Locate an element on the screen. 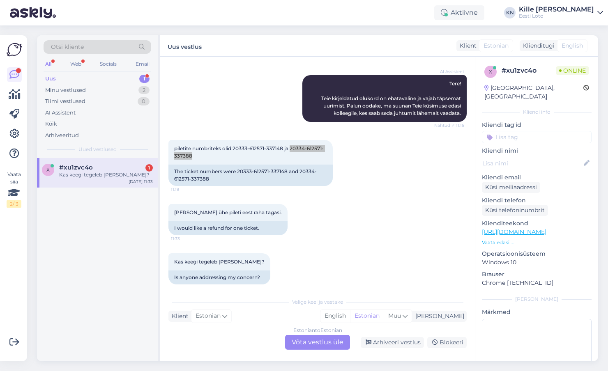 The height and width of the screenshot is (371, 608). span: Tere! Teie kirjeldatud olukord on ebatavaline ja vajab täpsemat uurimist. Palun oodake, ma suunan... is located at coordinates (392, 98).